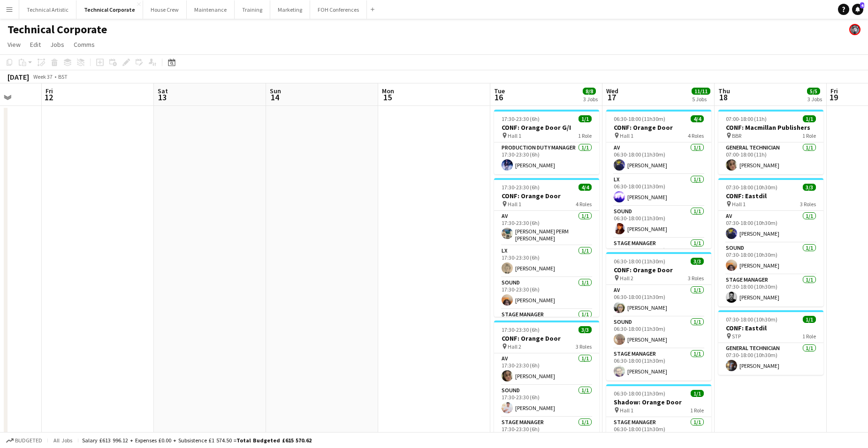 The width and height of the screenshot is (868, 448). I want to click on span: View, so click(14, 44).